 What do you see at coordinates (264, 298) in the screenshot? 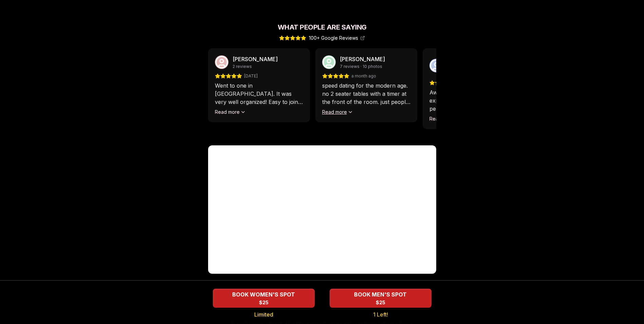
I see `button: BOOK WOMEN'S SPOT - Limited` at bounding box center [264, 298].